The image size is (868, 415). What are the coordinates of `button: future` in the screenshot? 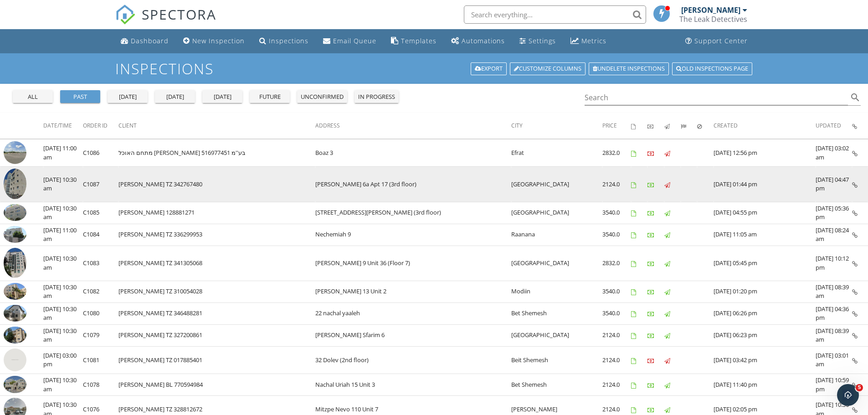 It's located at (270, 97).